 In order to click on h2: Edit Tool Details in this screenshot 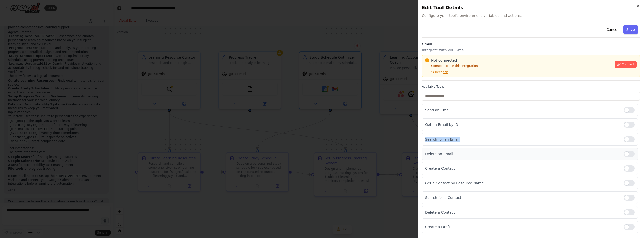, I will do `click(531, 7)`.